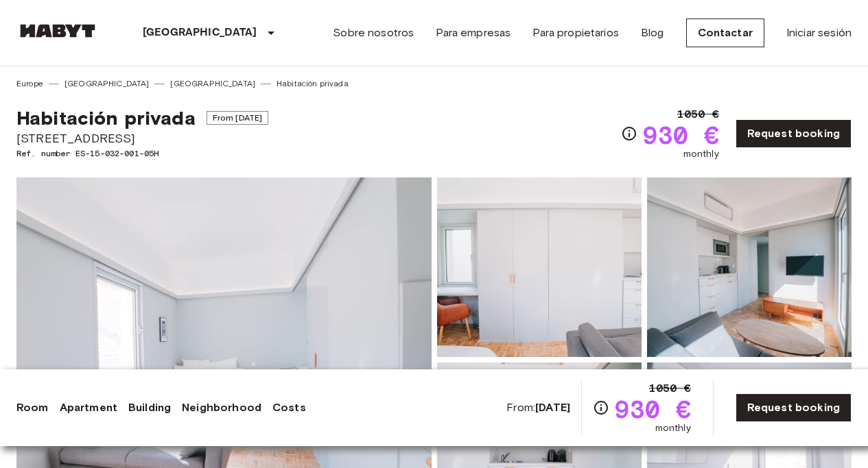  What do you see at coordinates (538, 408) in the screenshot?
I see `span: From:` at bounding box center [538, 408].